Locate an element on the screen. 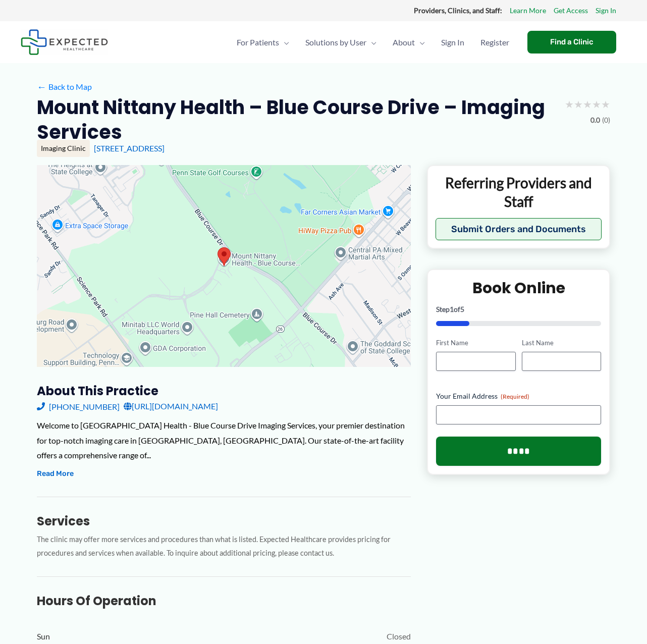 The image size is (647, 644). span: Closed is located at coordinates (399, 636).